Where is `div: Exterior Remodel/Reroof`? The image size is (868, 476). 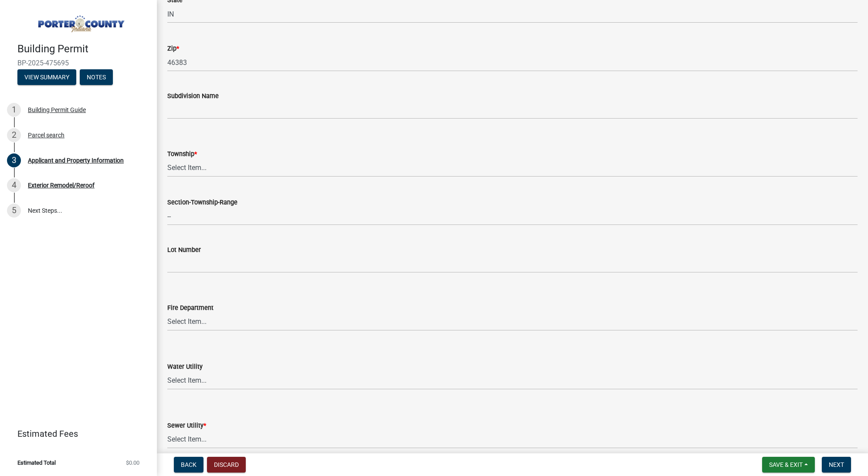 div: Exterior Remodel/Reroof is located at coordinates (61, 185).